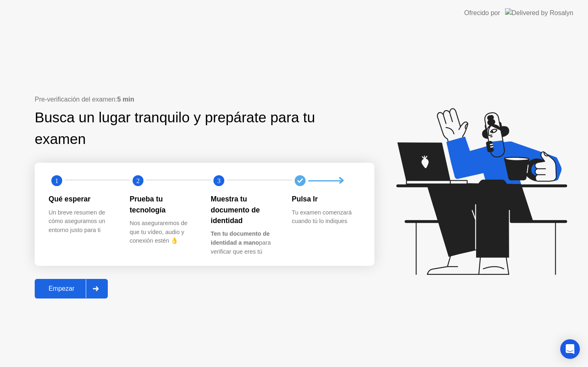 The image size is (588, 367). Describe the element at coordinates (61, 289) in the screenshot. I see `div: Empezar` at that location.